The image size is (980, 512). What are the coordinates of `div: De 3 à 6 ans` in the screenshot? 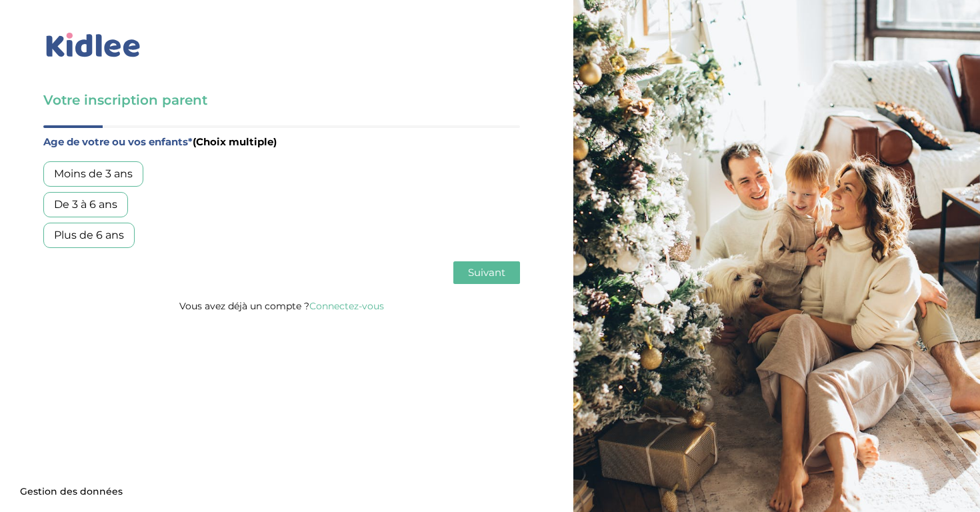 It's located at (85, 205).